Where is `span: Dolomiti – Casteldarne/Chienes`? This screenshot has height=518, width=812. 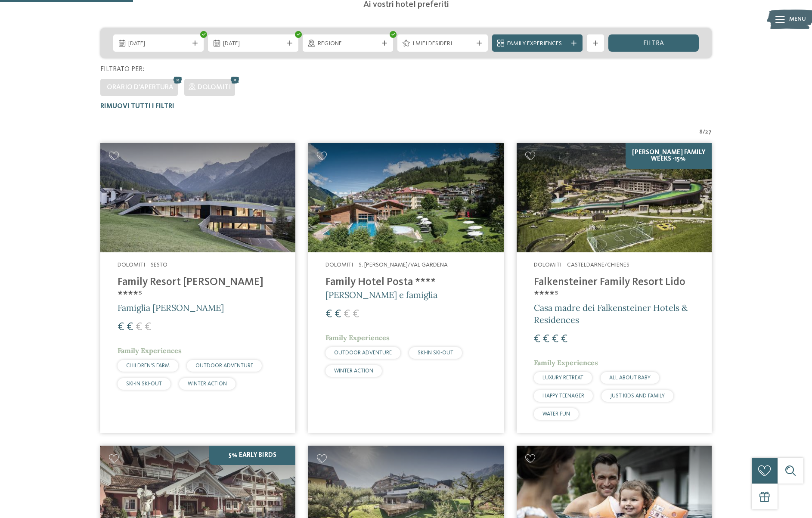
span: Dolomiti – Casteldarne/Chienes is located at coordinates (581, 264).